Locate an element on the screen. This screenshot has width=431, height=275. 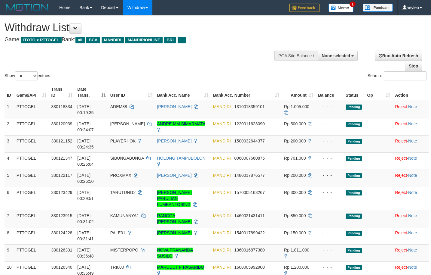
img: Feedback.jpg is located at coordinates (305, 8).